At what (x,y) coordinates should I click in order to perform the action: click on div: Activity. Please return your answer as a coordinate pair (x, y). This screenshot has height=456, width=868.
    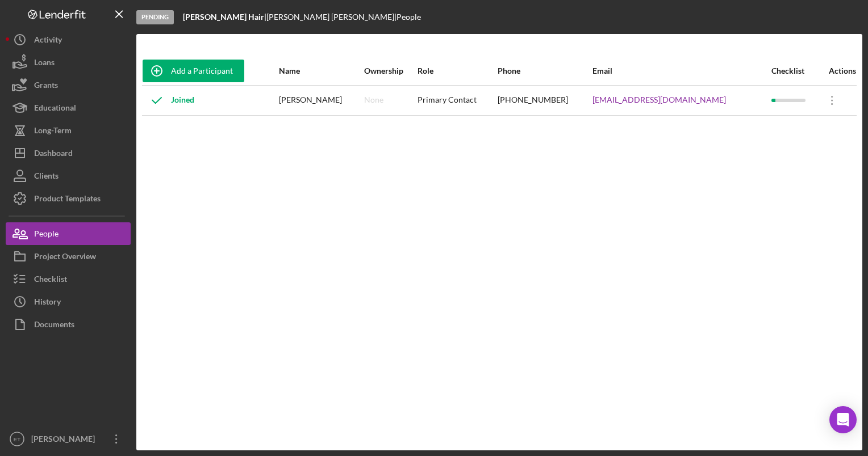
    Looking at the image, I should click on (47, 41).